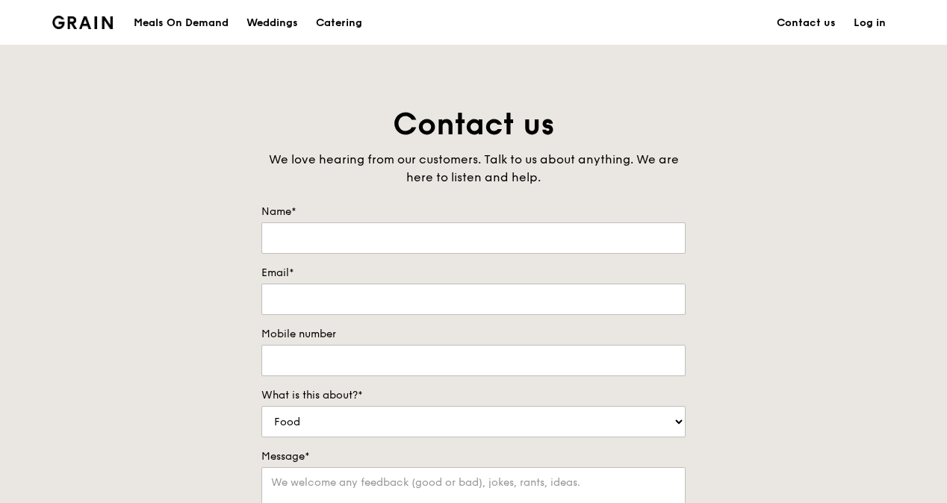 Image resolution: width=947 pixels, height=503 pixels. Describe the element at coordinates (473, 457) in the screenshot. I see `label: Message*` at that location.